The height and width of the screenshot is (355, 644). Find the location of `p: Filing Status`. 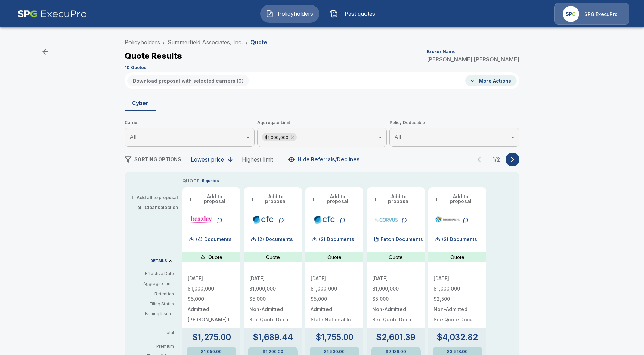

p: Filing Status is located at coordinates (152, 304).